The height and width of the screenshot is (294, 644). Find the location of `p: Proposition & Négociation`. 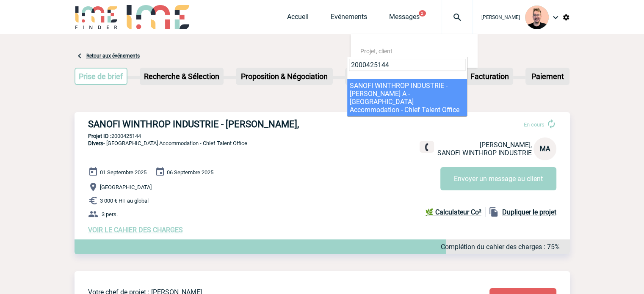

p: Proposition & Négociation is located at coordinates (284, 76).